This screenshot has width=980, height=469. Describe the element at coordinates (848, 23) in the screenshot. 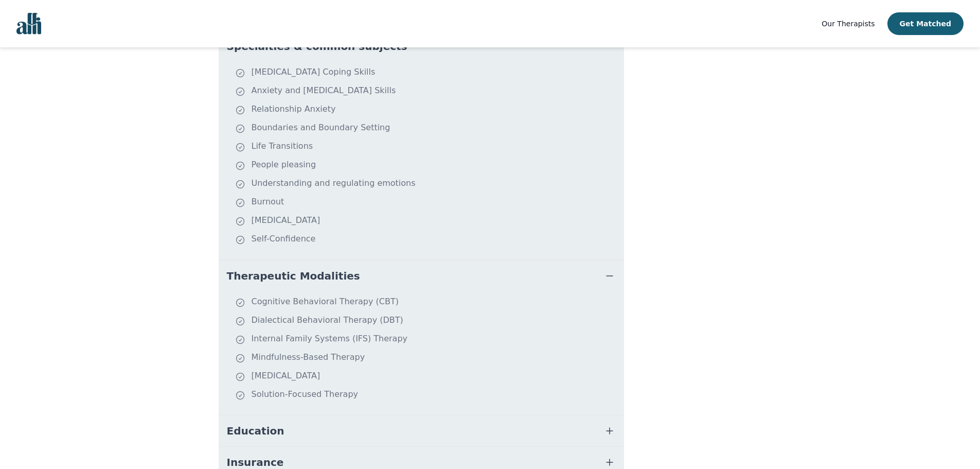

I see `span: Our Therapists` at that location.